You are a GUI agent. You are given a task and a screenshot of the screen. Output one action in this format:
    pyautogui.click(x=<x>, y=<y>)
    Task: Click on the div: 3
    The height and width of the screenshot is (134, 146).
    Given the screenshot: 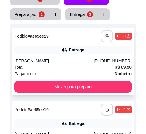 What is the action you would take?
    pyautogui.click(x=90, y=14)
    